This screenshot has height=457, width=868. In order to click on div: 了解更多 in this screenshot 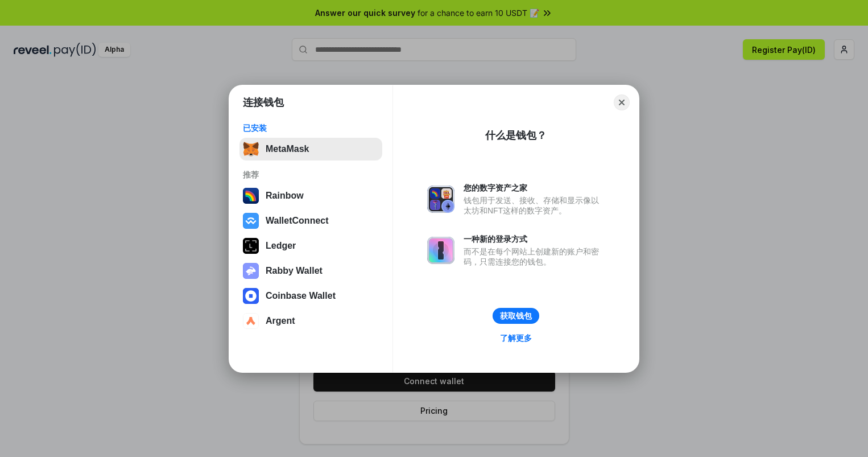, I will do `click(516, 338)`.